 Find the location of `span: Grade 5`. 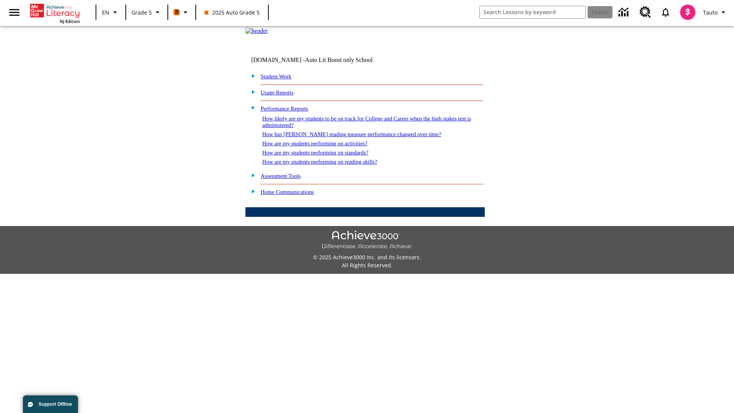

span: Grade 5 is located at coordinates (141, 12).